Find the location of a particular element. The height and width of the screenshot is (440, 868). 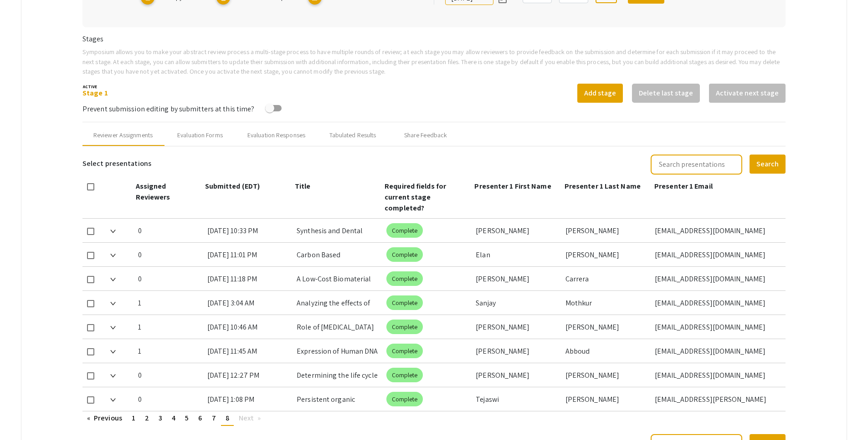

span: Prevent submission editing by submitters at this time? is located at coordinates (168, 109).